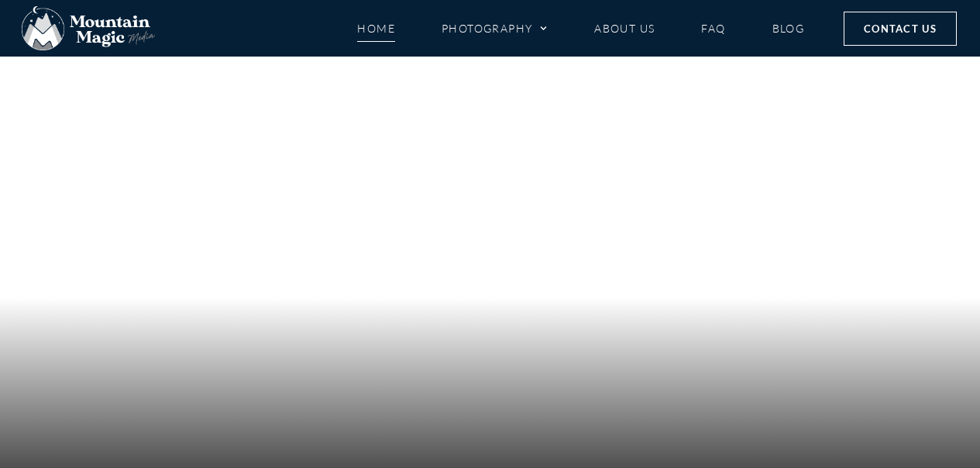 This screenshot has width=980, height=468. I want to click on a: Mountain Magic Media photography logo Crested Butte Photographer, so click(89, 29).